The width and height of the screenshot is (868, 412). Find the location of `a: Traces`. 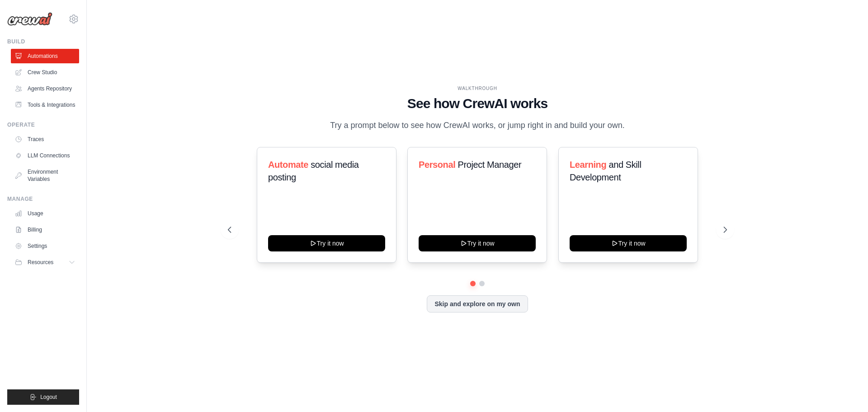

a: Traces is located at coordinates (45, 139).